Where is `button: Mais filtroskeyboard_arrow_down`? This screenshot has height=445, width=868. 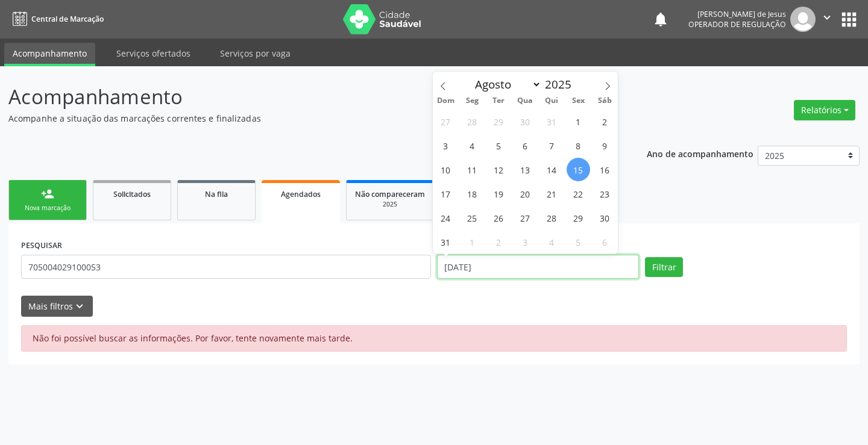
button: Mais filtroskeyboard_arrow_down is located at coordinates (57, 306).